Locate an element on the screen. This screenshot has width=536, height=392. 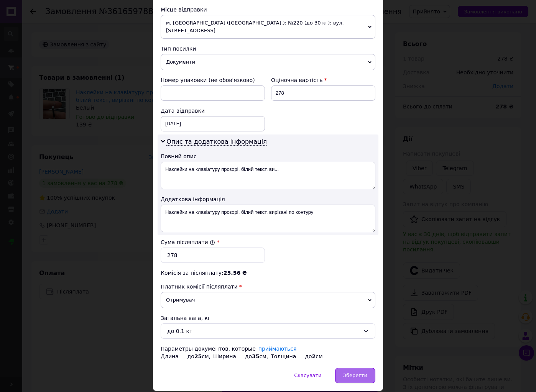
div: до 0.1 кг is located at coordinates (264, 331).